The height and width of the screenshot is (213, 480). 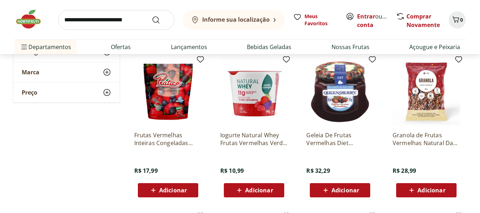 What do you see at coordinates (45, 47) in the screenshot?
I see `span: Departamentos` at bounding box center [45, 47].